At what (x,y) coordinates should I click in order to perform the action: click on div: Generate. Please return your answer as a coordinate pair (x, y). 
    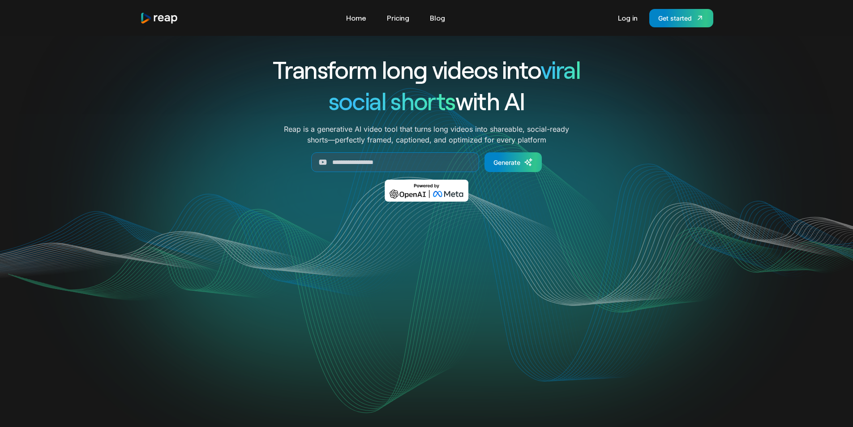
    Looking at the image, I should click on (507, 162).